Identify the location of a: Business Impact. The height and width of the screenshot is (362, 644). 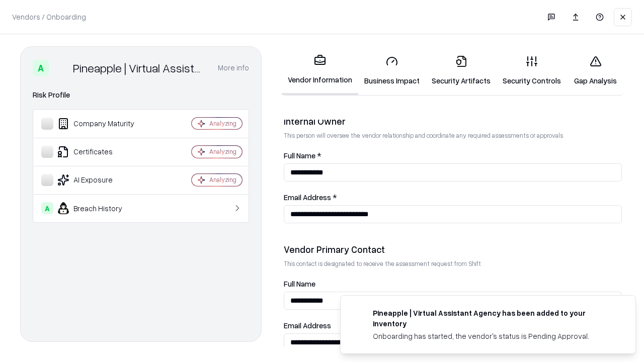
(392, 70).